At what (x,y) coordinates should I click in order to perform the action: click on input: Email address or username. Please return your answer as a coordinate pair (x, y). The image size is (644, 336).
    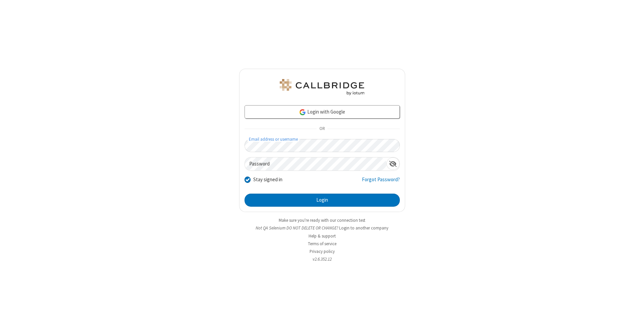
    Looking at the image, I should click on (322, 146).